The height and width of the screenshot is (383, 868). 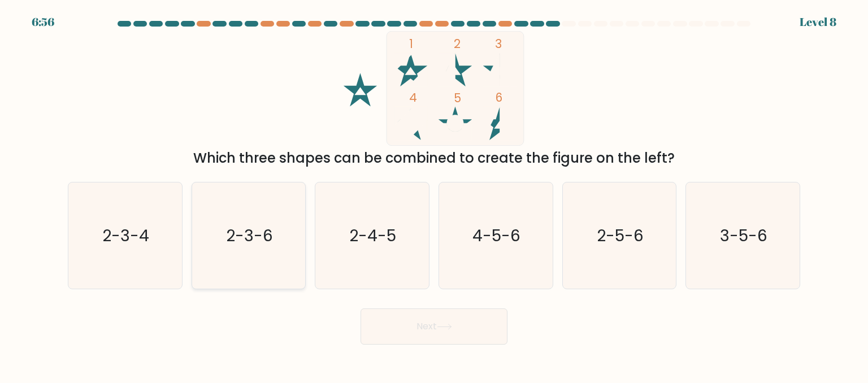 What do you see at coordinates (413, 97) in the screenshot?
I see `tspan: 4` at bounding box center [413, 97].